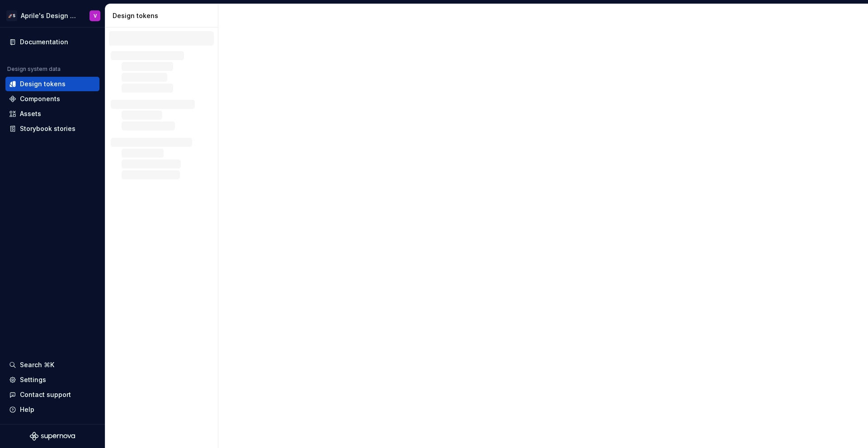 The width and height of the screenshot is (868, 448). Describe the element at coordinates (53, 410) in the screenshot. I see `button: Help` at that location.